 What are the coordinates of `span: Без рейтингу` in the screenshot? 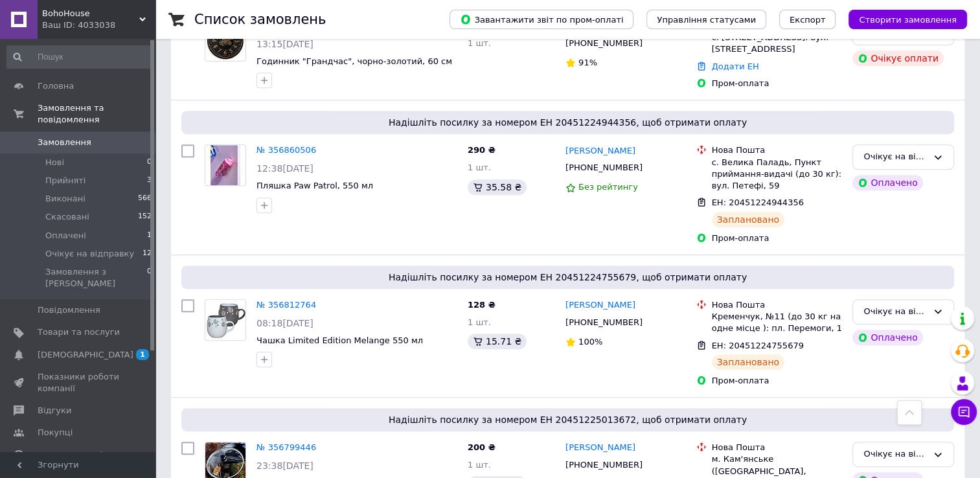 It's located at (608, 186).